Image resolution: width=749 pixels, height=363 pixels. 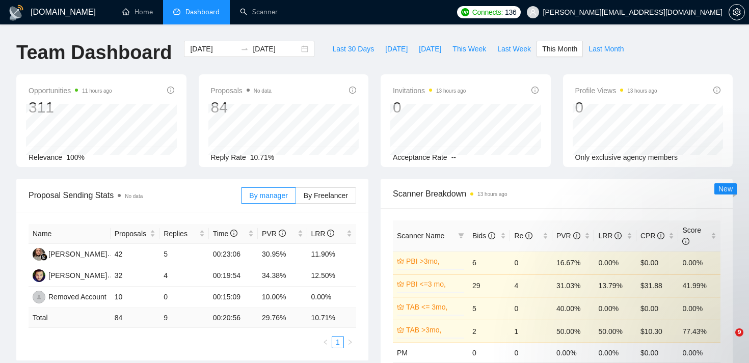 What do you see at coordinates (135, 297) in the screenshot?
I see `td: 10` at bounding box center [135, 297].